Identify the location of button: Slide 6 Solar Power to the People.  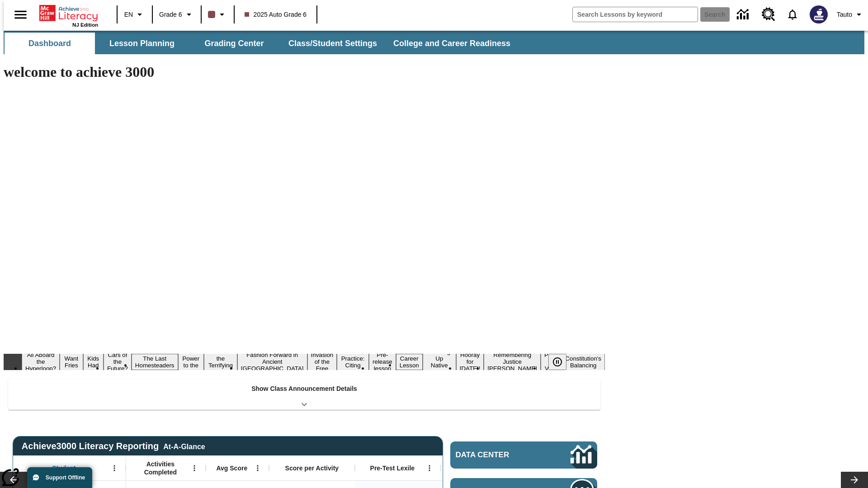
(191, 362).